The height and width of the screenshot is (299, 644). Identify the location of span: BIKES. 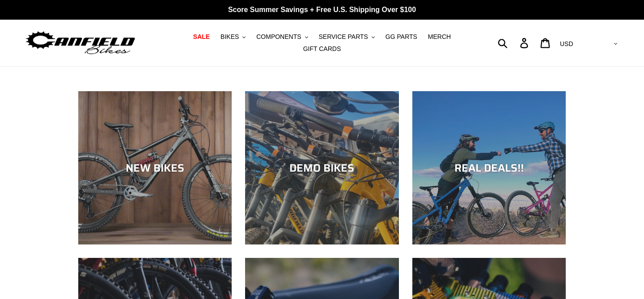
(229, 37).